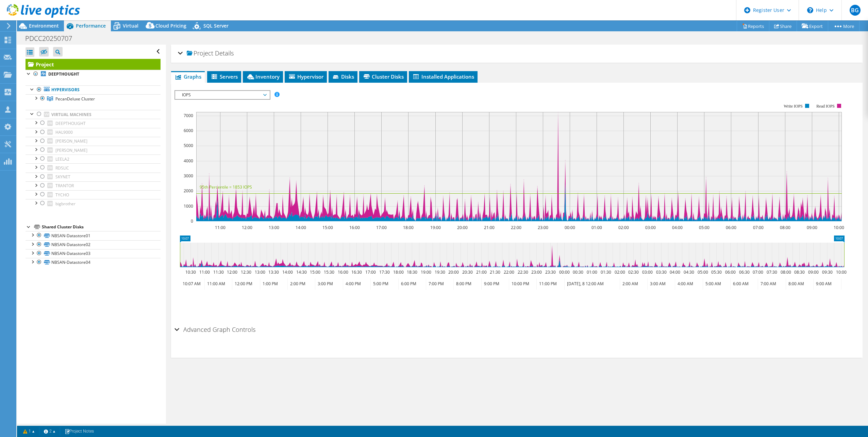  Describe the element at coordinates (101, 227) in the screenshot. I see `div: Shared Cluster Disks` at that location.